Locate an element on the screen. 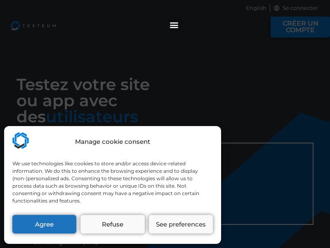  button: Agree is located at coordinates (44, 224).